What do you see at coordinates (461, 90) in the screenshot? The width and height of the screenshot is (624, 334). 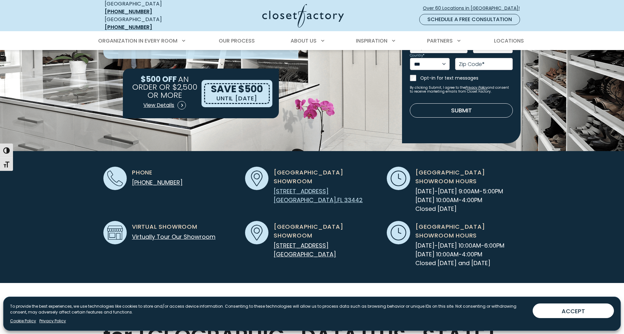 I see `small: By clicking Submit, I agree to the and consent to receive marketing emails from Closet Factory.` at bounding box center [461, 90].